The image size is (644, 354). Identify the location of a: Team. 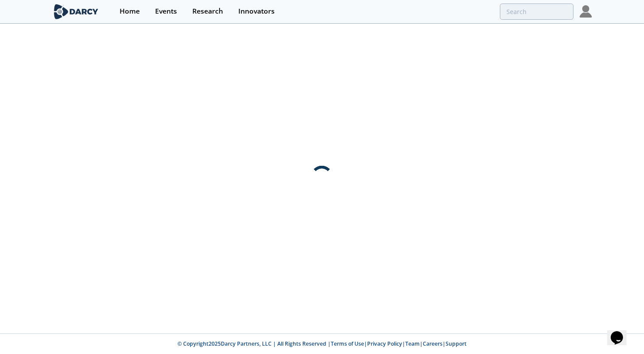
(412, 343).